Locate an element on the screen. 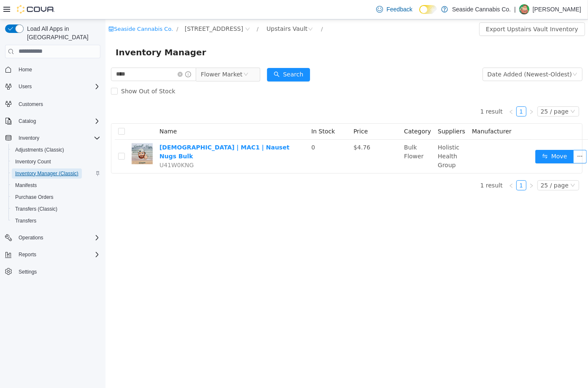 The width and height of the screenshot is (588, 388). button: Users is located at coordinates (53, 87).